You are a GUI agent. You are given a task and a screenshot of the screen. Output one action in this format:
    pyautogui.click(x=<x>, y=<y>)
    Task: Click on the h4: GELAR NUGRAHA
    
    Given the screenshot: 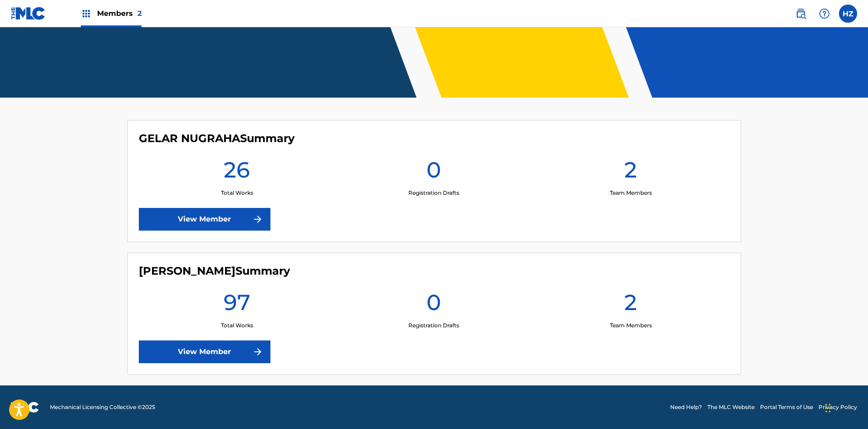 What is the action you would take?
    pyautogui.click(x=216, y=138)
    